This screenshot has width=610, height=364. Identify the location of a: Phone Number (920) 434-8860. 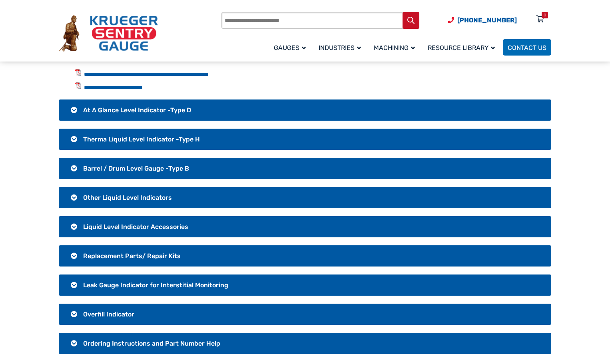
(482, 20).